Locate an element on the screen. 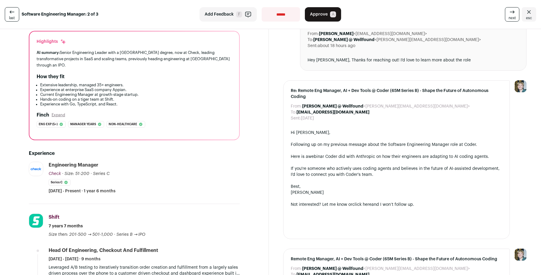 The width and height of the screenshot is (541, 275). span: Approve is located at coordinates (319, 14).